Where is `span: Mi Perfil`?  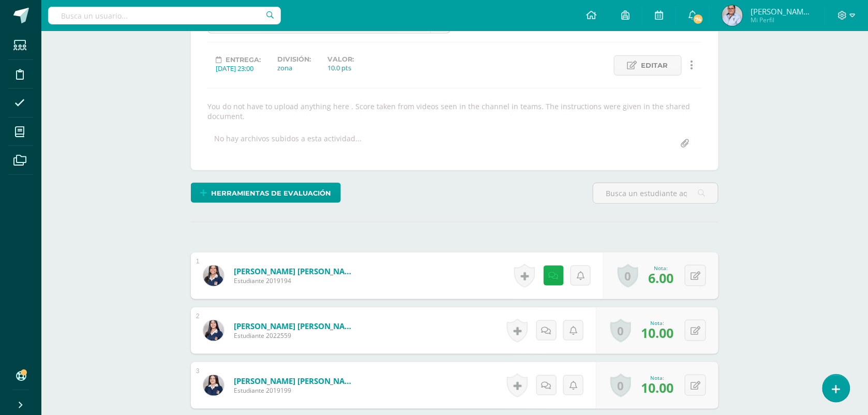 span: Mi Perfil is located at coordinates (782, 19).